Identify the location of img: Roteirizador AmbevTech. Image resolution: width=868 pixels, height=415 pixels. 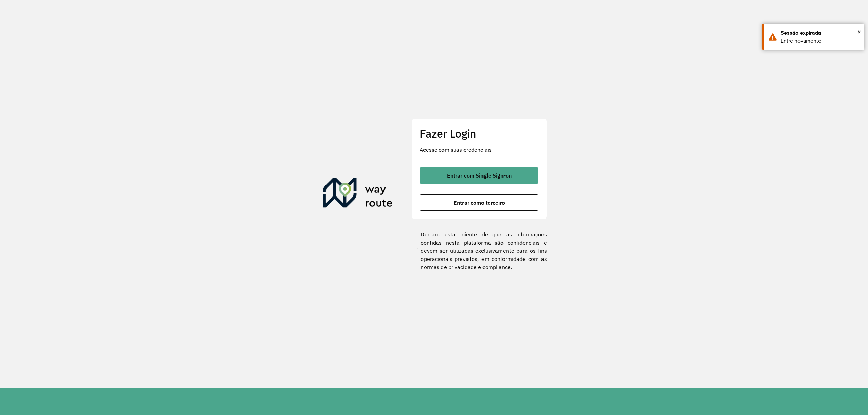
(358, 194).